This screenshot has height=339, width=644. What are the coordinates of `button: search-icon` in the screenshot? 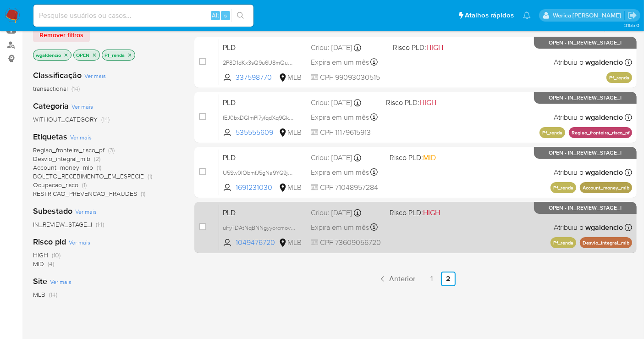 It's located at (240, 16).